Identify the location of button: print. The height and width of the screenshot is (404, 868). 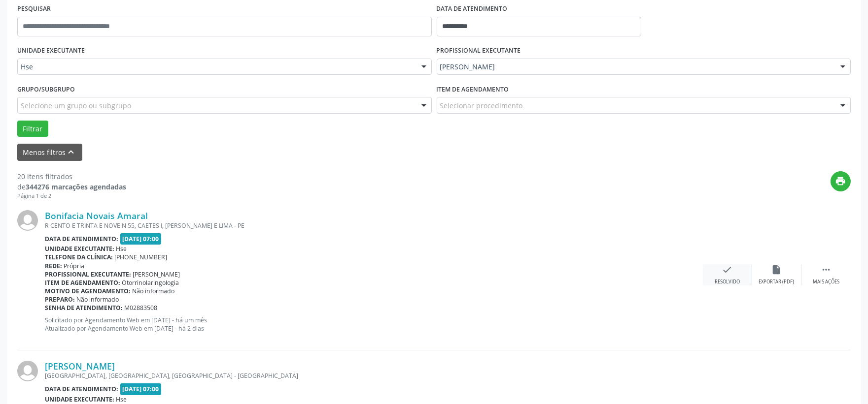
(840, 181).